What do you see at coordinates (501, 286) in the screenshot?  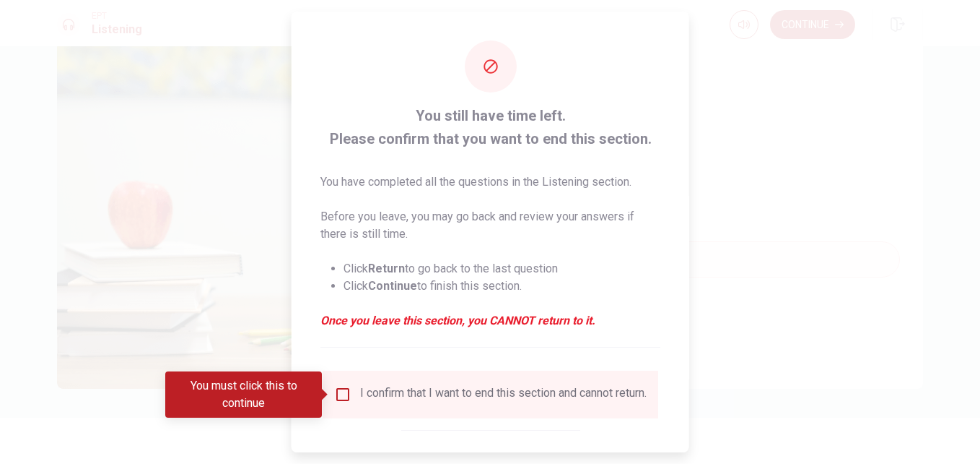 I see `li: Click to finish this section.` at bounding box center [501, 286].